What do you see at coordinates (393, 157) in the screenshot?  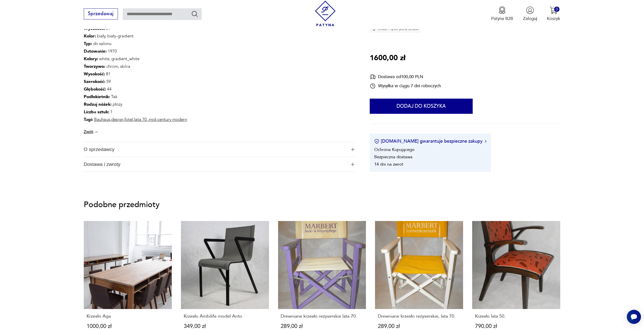 I see `li: Bezpieczna dostawa` at bounding box center [393, 157].